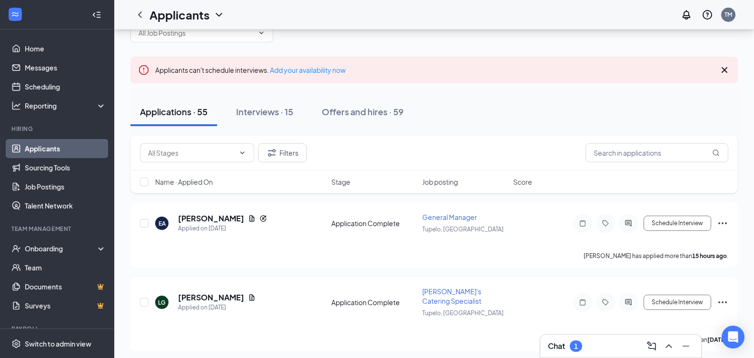  I want to click on button: ChevronUp, so click(669, 346).